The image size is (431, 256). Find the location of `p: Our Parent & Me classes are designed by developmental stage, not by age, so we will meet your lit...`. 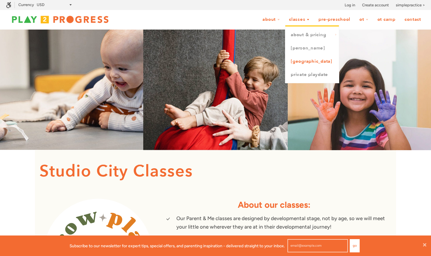

p: Our Parent & Me classes are designed by developmental stage, not by age, so we will meet your lit... is located at coordinates (282, 222).